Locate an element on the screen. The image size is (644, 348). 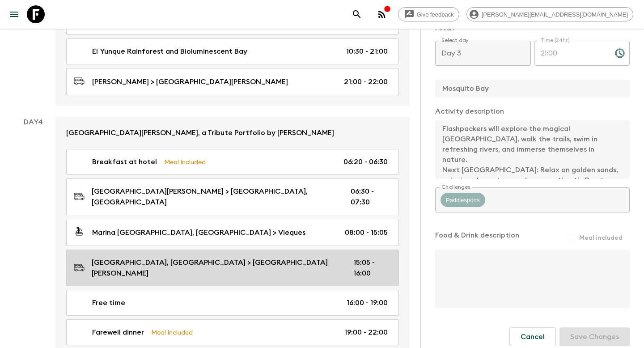
span: Meal included is located at coordinates (601, 238).